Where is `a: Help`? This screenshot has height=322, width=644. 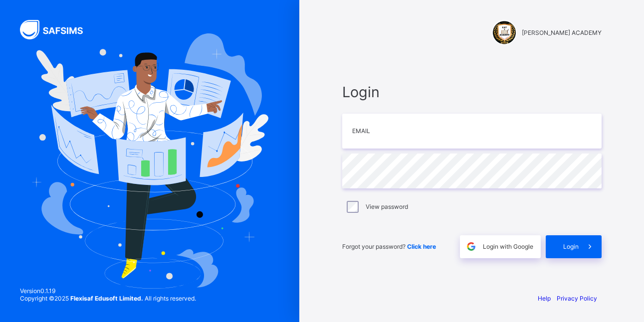
a: Help is located at coordinates (544, 298).